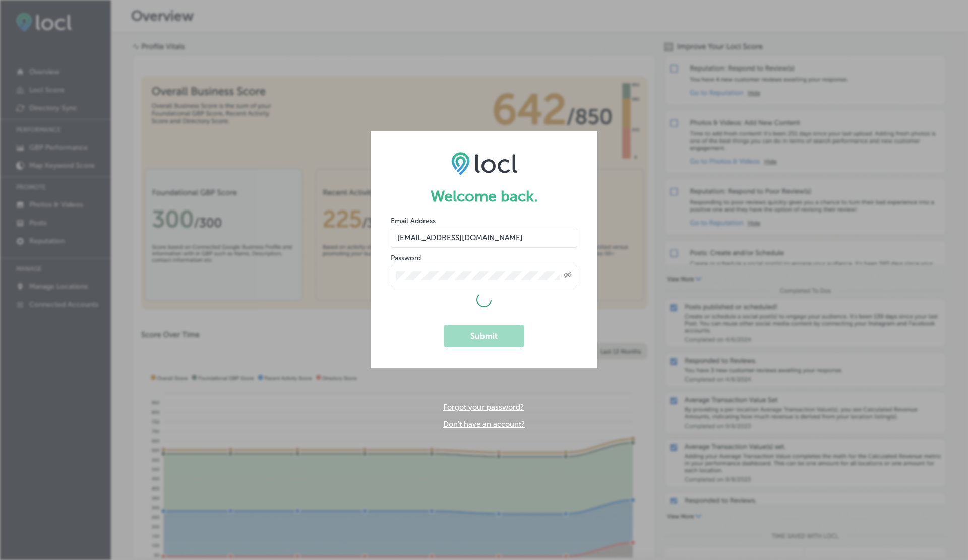 This screenshot has width=968, height=560. What do you see at coordinates (406, 258) in the screenshot?
I see `label: Password` at bounding box center [406, 258].